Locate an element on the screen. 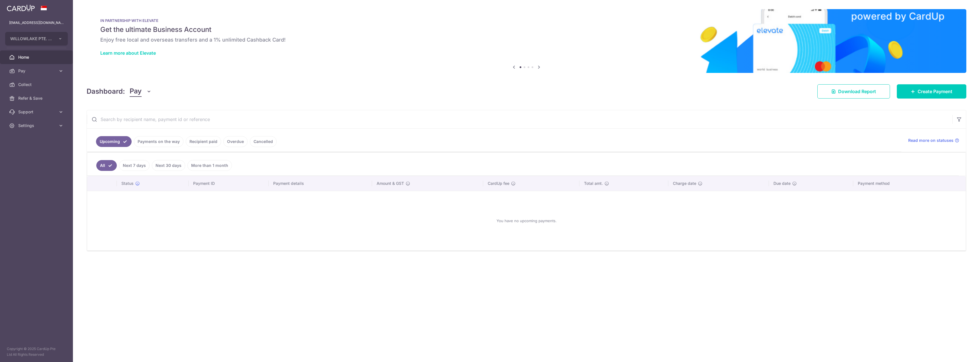  span: CardUp fee is located at coordinates (499, 183).